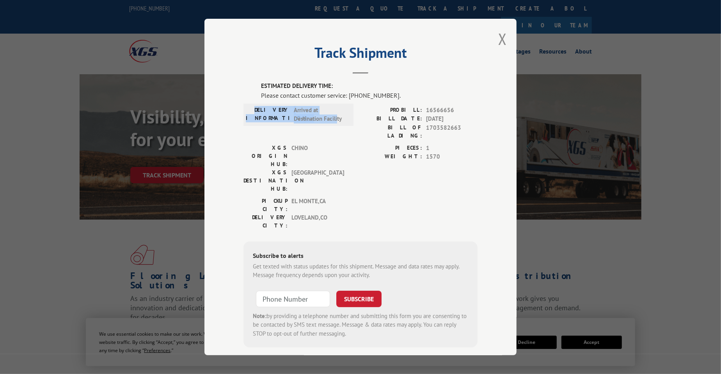 The image size is (721, 374). I want to click on span: LOVELAND , CO, so click(318, 221).